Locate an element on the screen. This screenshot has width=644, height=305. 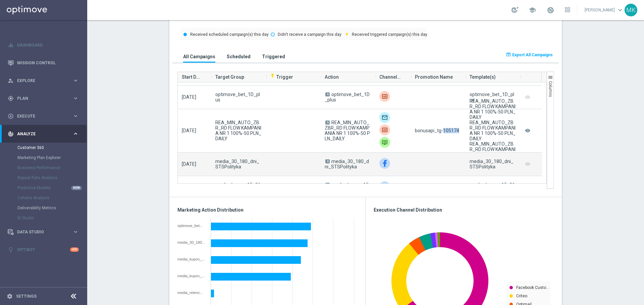
img: Pop-up is located at coordinates (385, 130).